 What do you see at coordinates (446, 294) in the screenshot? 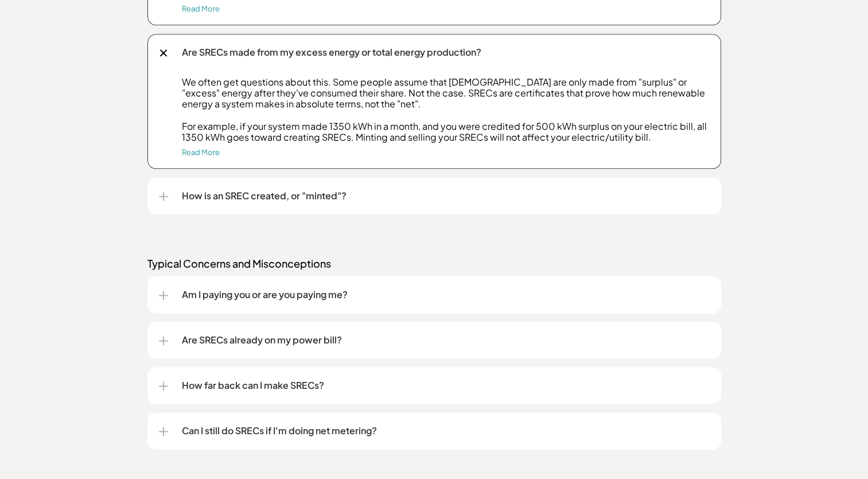
I see `p: Am I paying you or are you paying me?` at bounding box center [446, 294].